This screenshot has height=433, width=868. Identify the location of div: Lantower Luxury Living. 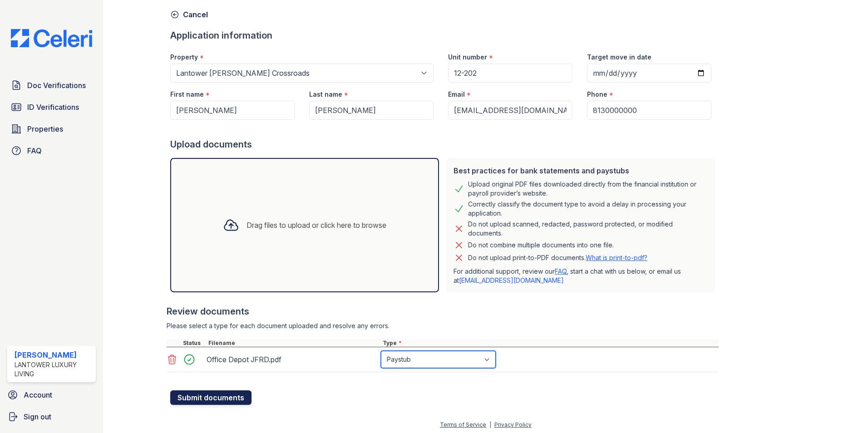
(53, 370).